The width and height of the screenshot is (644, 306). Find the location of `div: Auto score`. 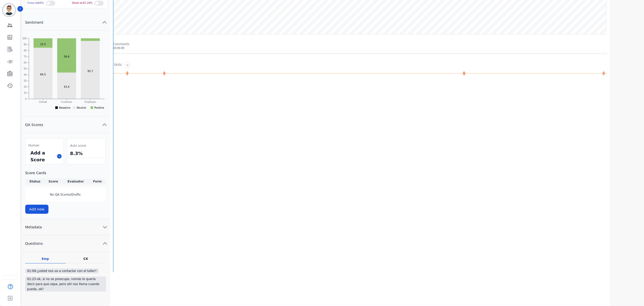

div: Auto score is located at coordinates (86, 146).